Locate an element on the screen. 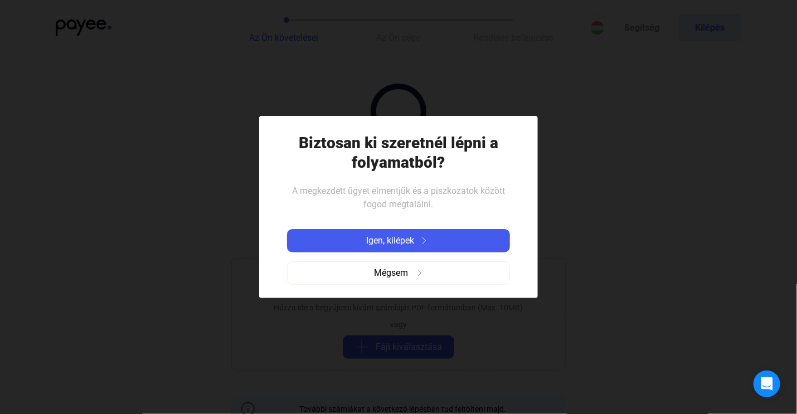 This screenshot has height=414, width=797. img: arrow-right-white is located at coordinates (424, 241).